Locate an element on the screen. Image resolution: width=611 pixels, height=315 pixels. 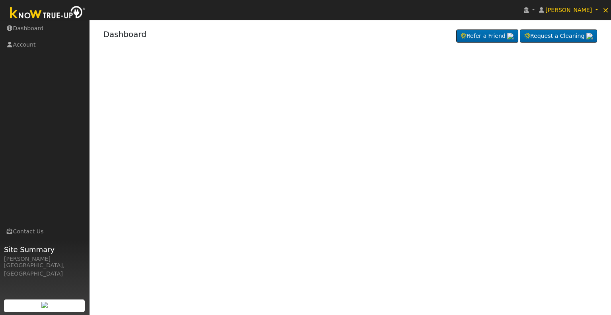
a: Refer a Friend is located at coordinates (488, 36).